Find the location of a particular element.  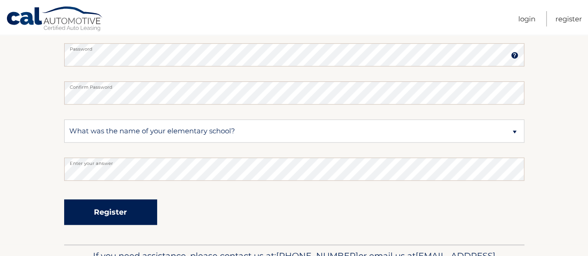

label: Enter your answer is located at coordinates (294, 161).